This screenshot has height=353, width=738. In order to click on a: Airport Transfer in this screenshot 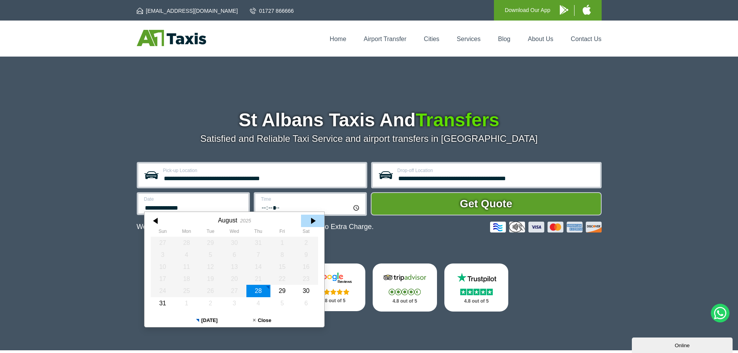, I will do `click(385, 39)`.